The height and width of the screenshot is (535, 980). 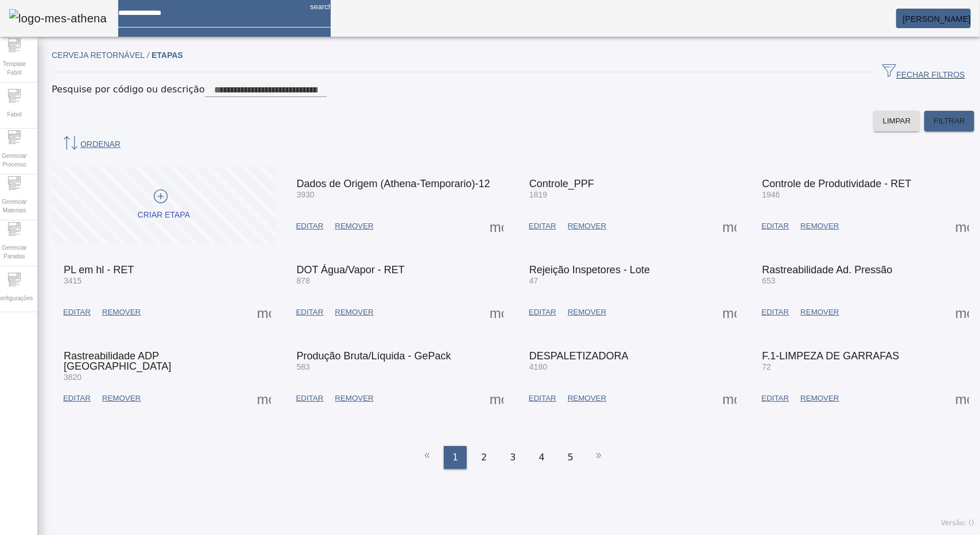 I want to click on span: FILTRAR, so click(x=949, y=121).